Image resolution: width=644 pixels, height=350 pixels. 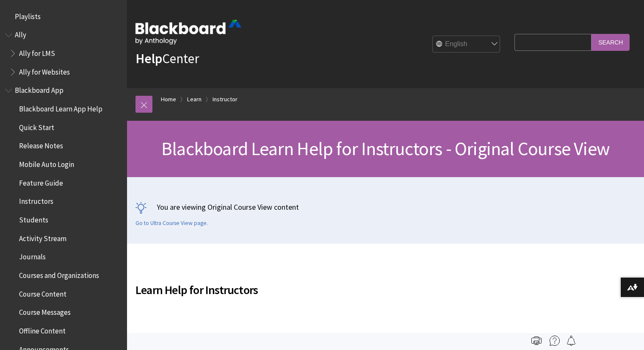 What do you see at coordinates (611, 42) in the screenshot?
I see `input: Search` at bounding box center [611, 42].